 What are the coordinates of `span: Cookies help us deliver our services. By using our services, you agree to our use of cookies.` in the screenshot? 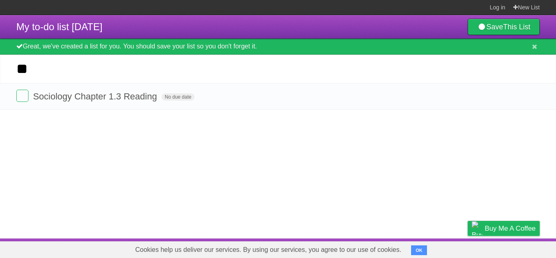 It's located at (268, 249).